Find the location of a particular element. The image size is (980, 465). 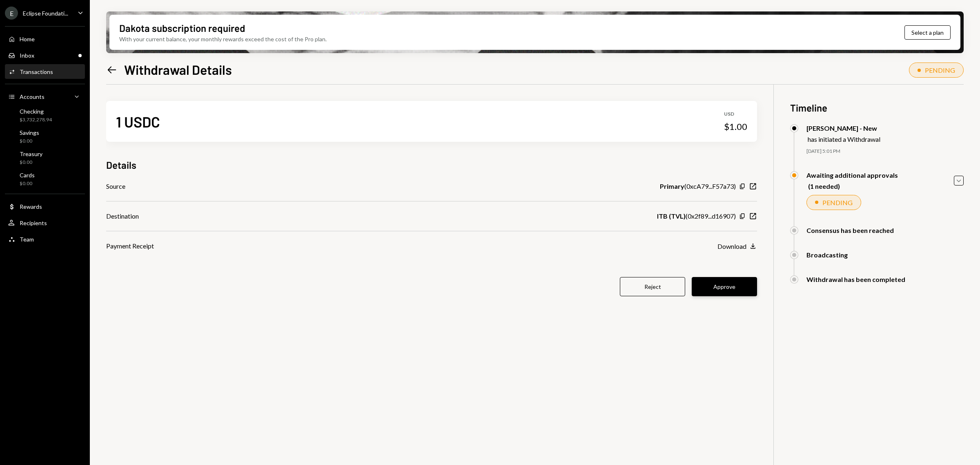

div: Payment Receipt is located at coordinates (130, 246).